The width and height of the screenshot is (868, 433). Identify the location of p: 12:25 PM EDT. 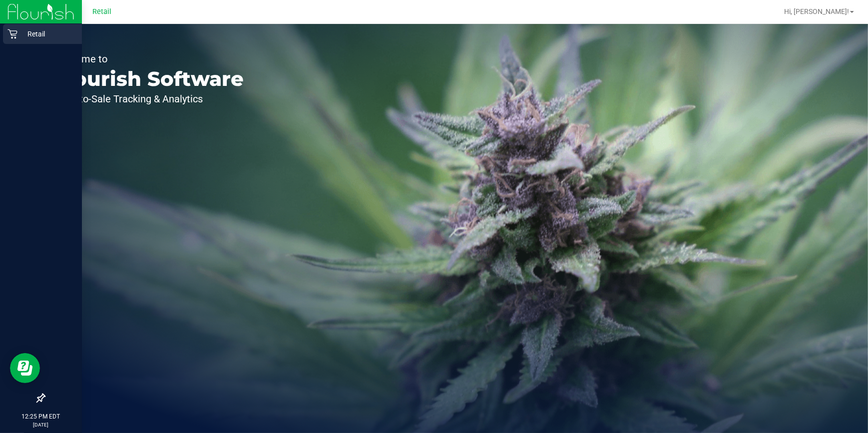
(41, 416).